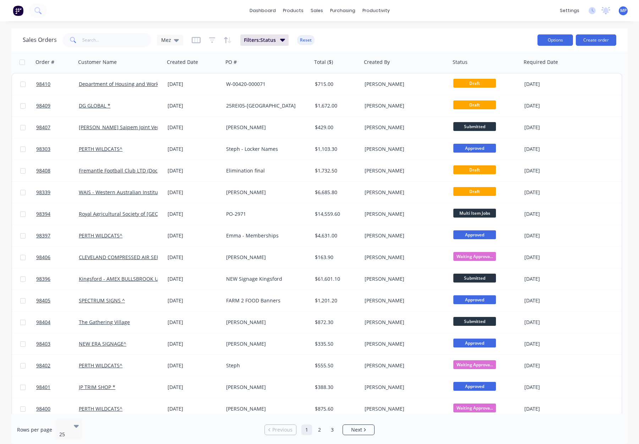 This screenshot has height=444, width=639. What do you see at coordinates (336, 344) in the screenshot?
I see `div: $335.50` at bounding box center [336, 344].